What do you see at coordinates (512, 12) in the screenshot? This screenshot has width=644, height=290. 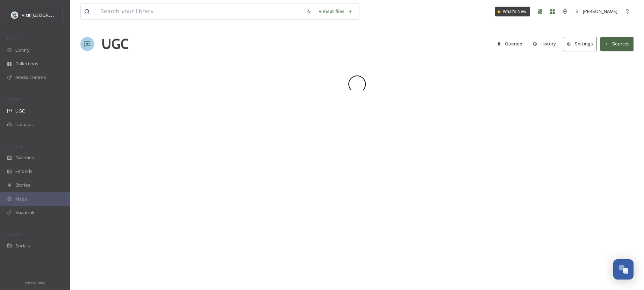 I see `div: What's New` at bounding box center [512, 12].